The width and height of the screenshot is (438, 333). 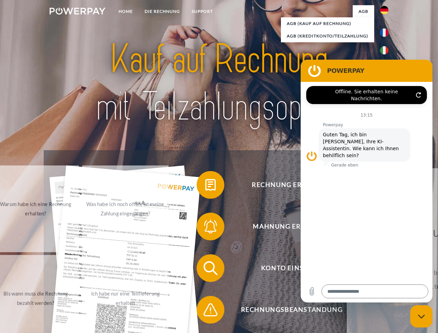 What do you see at coordinates (66, 36) in the screenshot?
I see `p: Dieser Chat wird mit einem Cloudservice aufgezeichnet und unterliegt den Bedingungen der .` at bounding box center [66, 36].